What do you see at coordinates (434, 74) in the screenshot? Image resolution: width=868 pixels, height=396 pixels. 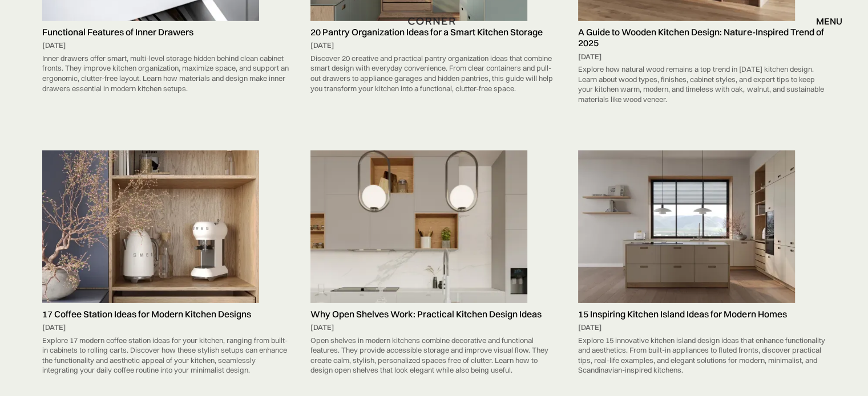 I see `div: Discover 20 creative and practical pantry organization ideas that combine smart design with every...` at bounding box center [434, 74].